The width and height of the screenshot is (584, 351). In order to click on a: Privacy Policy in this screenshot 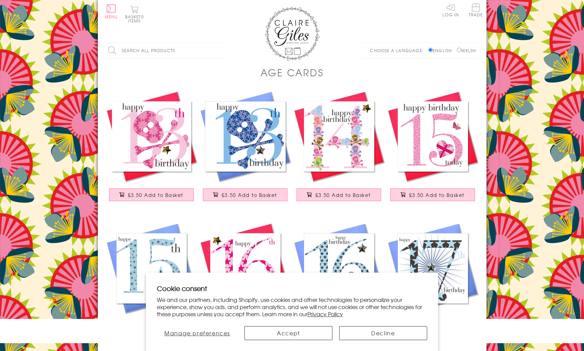, I will do `click(325, 314)`.